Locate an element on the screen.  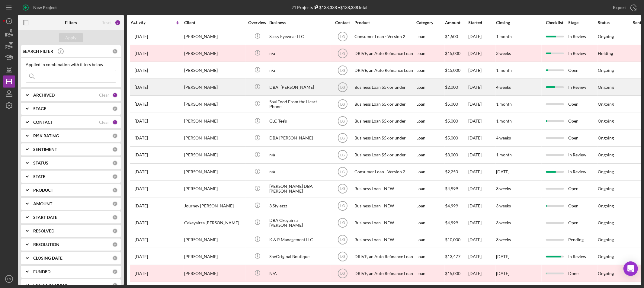
div: N/A is located at coordinates (299, 273).